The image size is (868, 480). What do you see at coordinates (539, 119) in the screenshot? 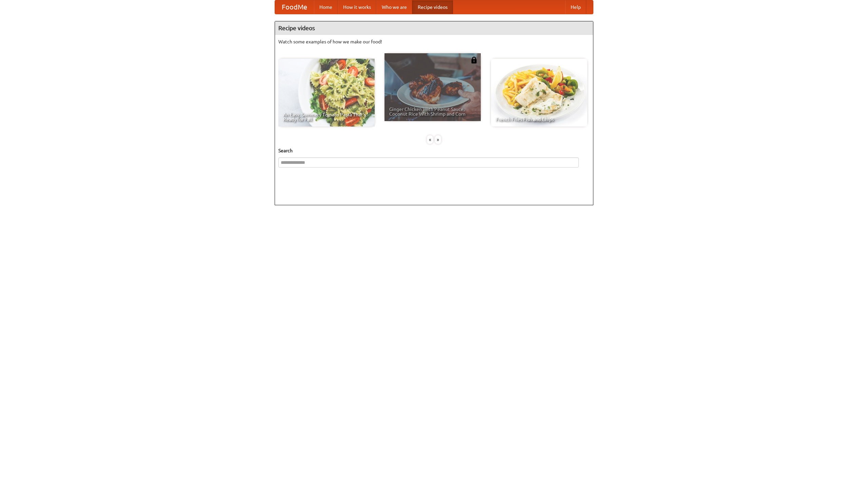
I see `span: French Fries Fish and Chips` at bounding box center [539, 119].